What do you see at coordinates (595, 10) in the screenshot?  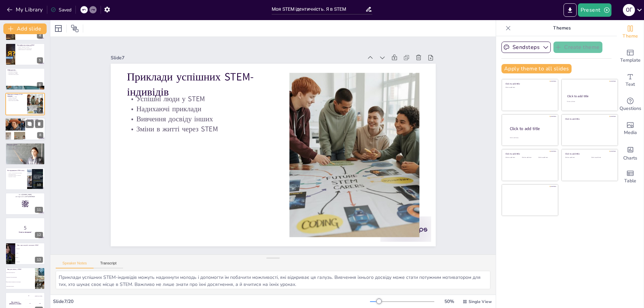 I see `button: Present` at bounding box center [595, 10].